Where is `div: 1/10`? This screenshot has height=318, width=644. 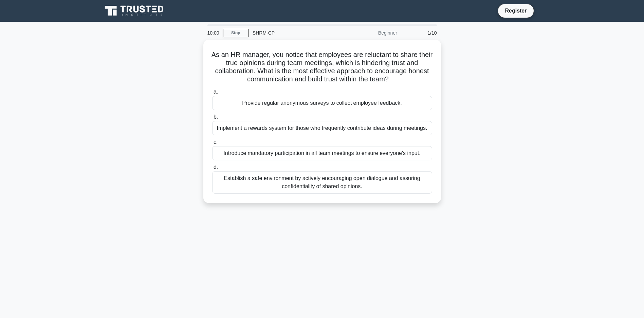 div: 1/10 is located at coordinates (421, 33).